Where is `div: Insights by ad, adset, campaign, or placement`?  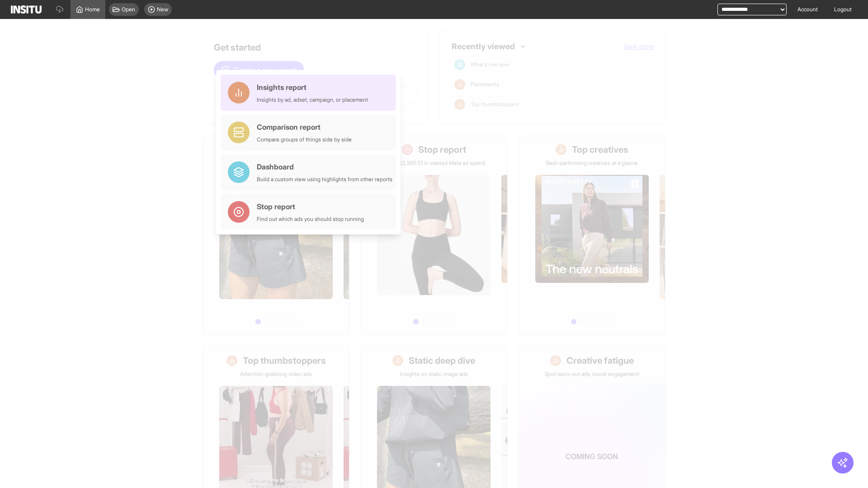
div: Insights by ad, adset, campaign, or placement is located at coordinates (312, 100).